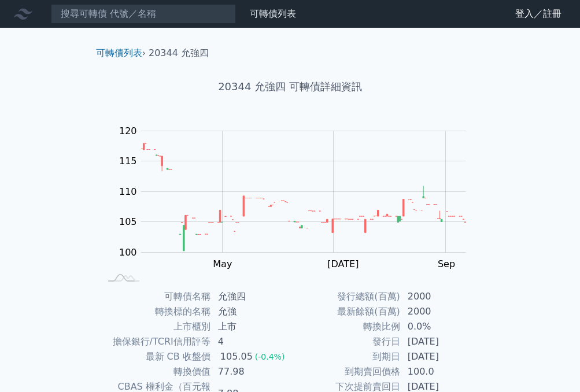 This screenshot has width=580, height=392. I want to click on td: 上市, so click(251, 326).